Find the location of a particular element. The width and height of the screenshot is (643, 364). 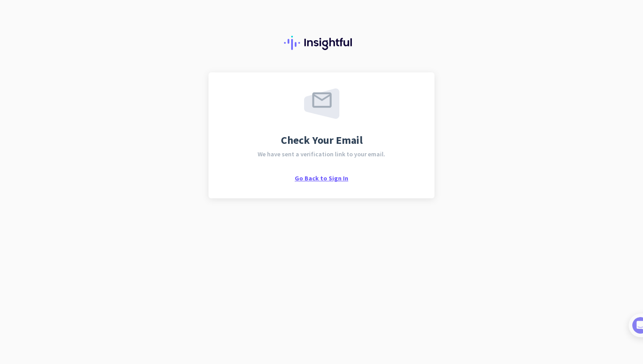

span: Check Your Email is located at coordinates (322, 140).